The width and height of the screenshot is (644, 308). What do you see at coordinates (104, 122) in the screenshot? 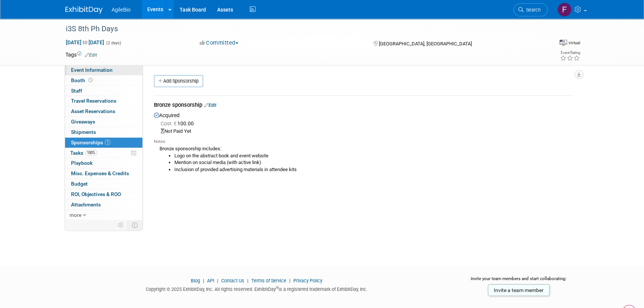
I see `a: Giveaways` at bounding box center [104, 122].